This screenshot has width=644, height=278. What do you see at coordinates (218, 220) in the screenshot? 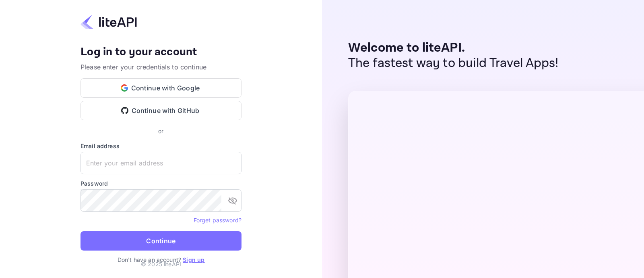
I see `a: Forget password?` at bounding box center [218, 220].